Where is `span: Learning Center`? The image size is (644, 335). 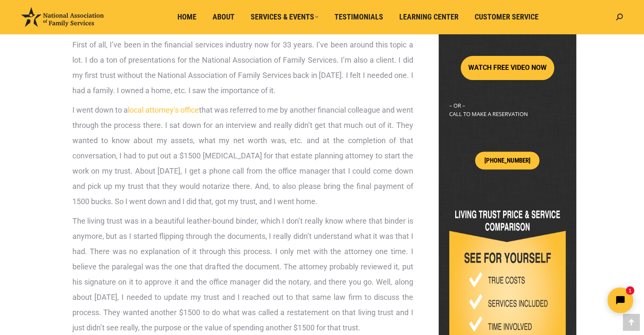
span: Learning Center is located at coordinates (429, 17).